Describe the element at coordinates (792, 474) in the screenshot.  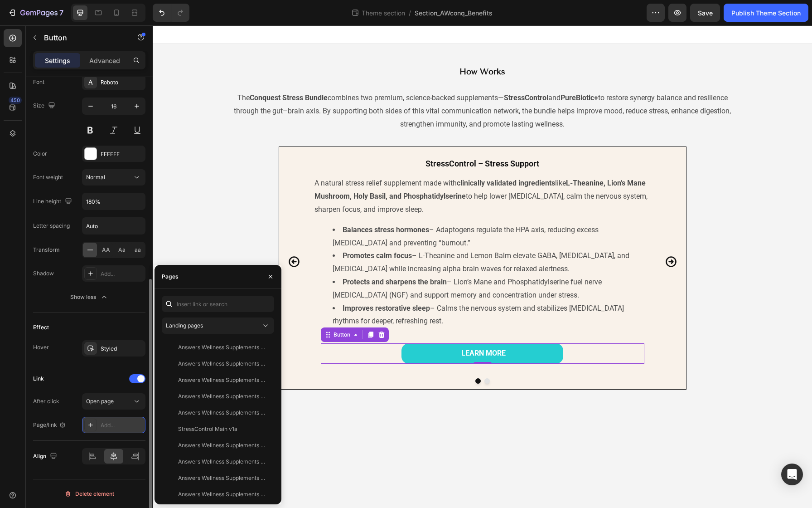
I see `div: Open Intercom Messenger` at that location.